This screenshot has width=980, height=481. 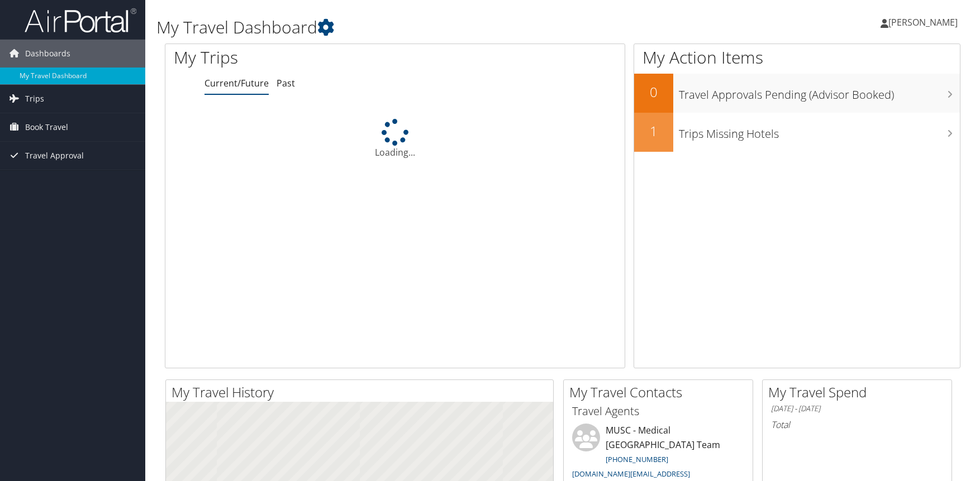 What do you see at coordinates (654, 92) in the screenshot?
I see `h2: 0` at bounding box center [654, 92].